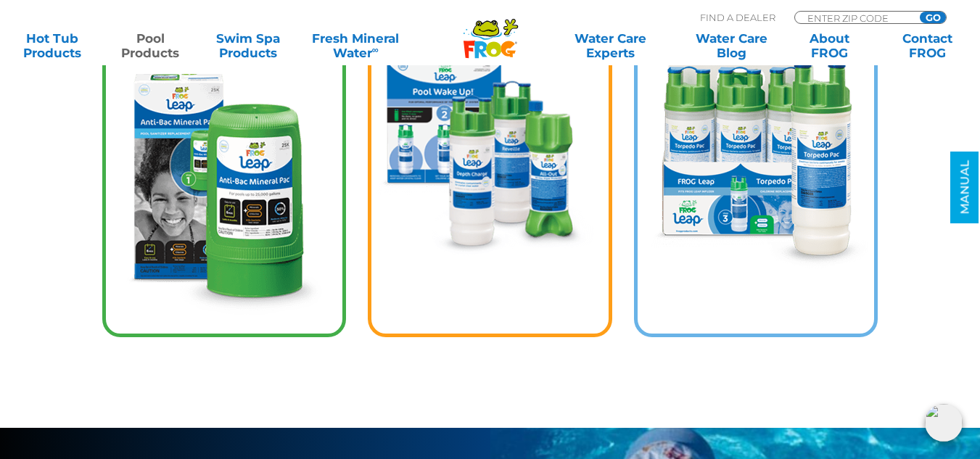 The width and height of the screenshot is (980, 459). What do you see at coordinates (356, 46) in the screenshot?
I see `a: Fresh MineralWater∞` at bounding box center [356, 46].